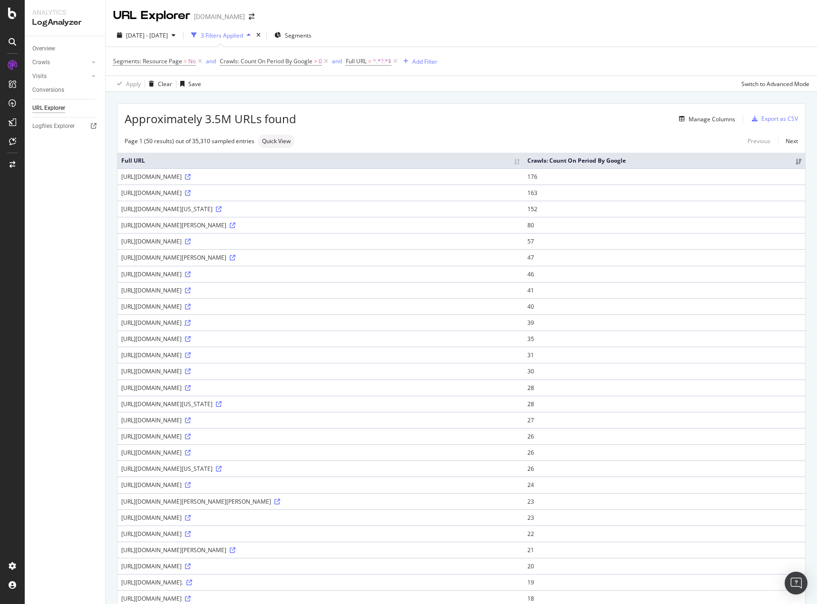  What do you see at coordinates (775, 84) in the screenshot?
I see `div: Switch to Advanced Mode` at bounding box center [775, 84].